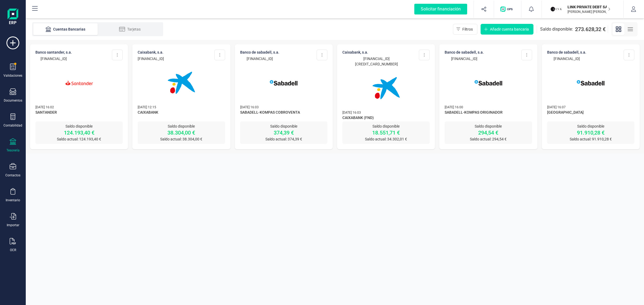 Image resolution: width=644 pixels, height=305 pixels. What do you see at coordinates (284, 113) in the screenshot?
I see `span: SABADELL-KOMPAS COBROVENTA` at bounding box center [284, 113].